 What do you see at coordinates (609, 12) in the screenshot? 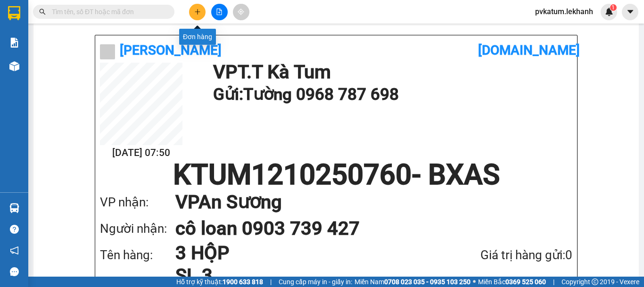
I see `img: icon-new-feature` at bounding box center [609, 12].